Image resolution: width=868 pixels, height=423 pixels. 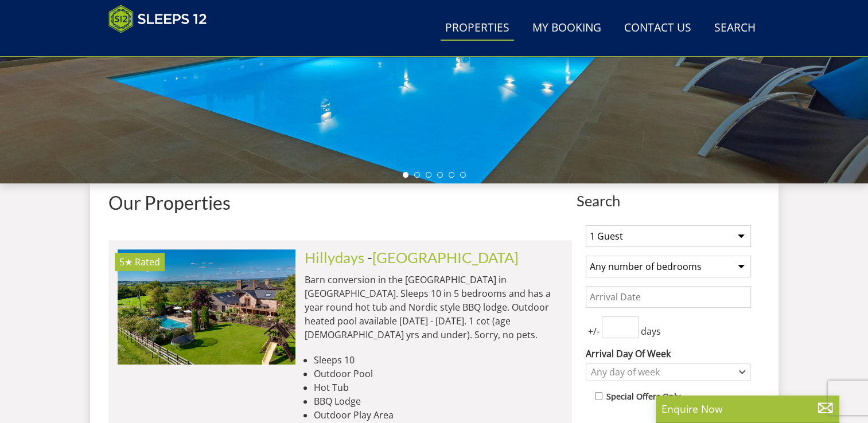 What do you see at coordinates (207, 307) in the screenshot?
I see `img: hillydays-holiday-home-accommodation-devon-sleeping-10.original.jpg` at bounding box center [207, 307].